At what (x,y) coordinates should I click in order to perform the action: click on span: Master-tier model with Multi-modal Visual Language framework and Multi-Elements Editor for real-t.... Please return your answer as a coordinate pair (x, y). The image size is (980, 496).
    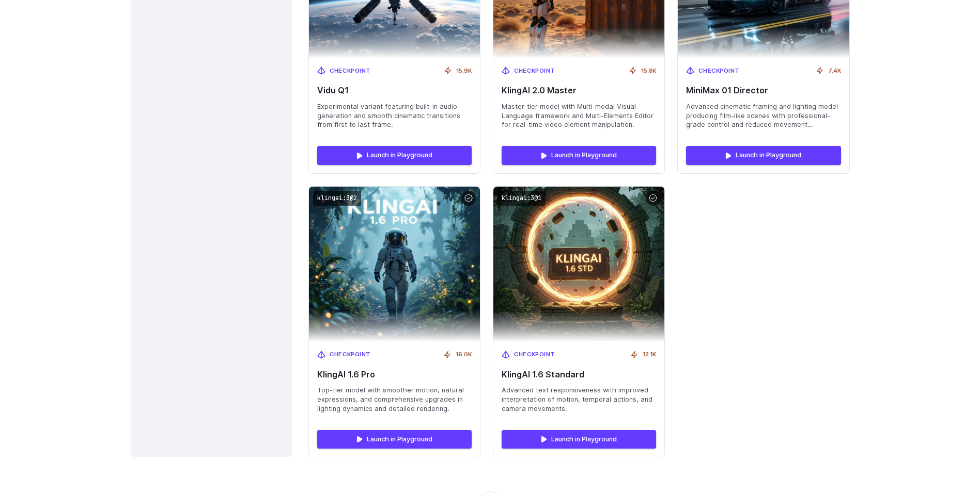
    Looking at the image, I should click on (579, 116).